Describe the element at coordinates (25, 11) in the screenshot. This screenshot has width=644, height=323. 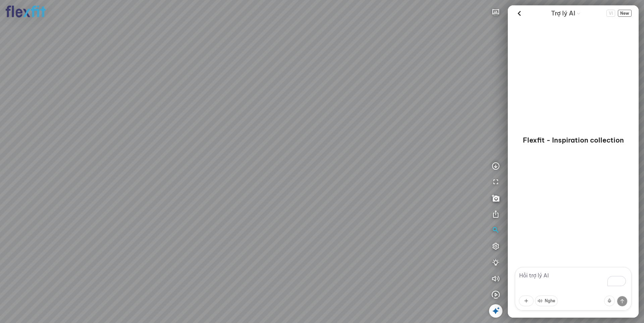
I see `img: logo` at that location.